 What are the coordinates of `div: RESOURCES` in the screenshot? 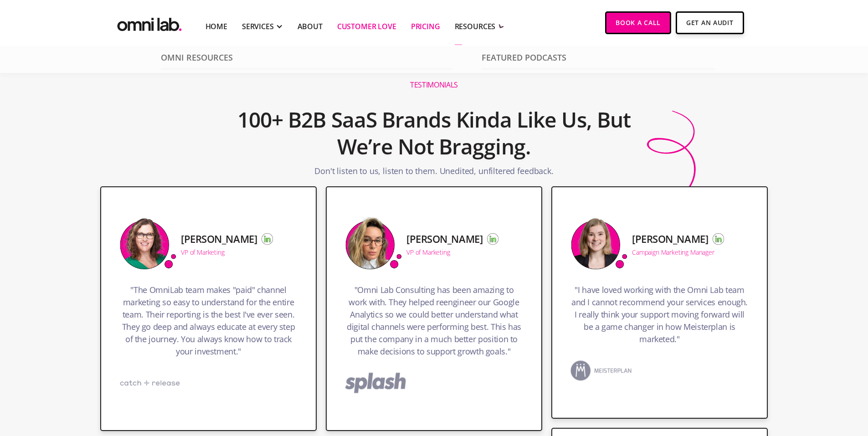 It's located at (475, 27).